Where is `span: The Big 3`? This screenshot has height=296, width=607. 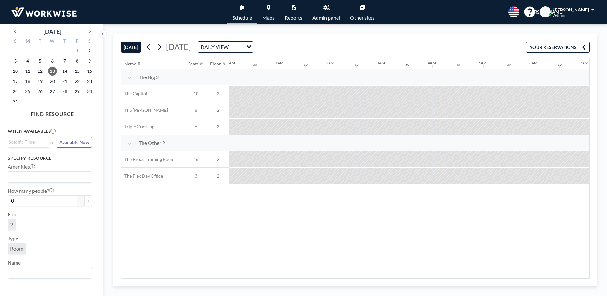 span: The Big 3 is located at coordinates (149, 77).